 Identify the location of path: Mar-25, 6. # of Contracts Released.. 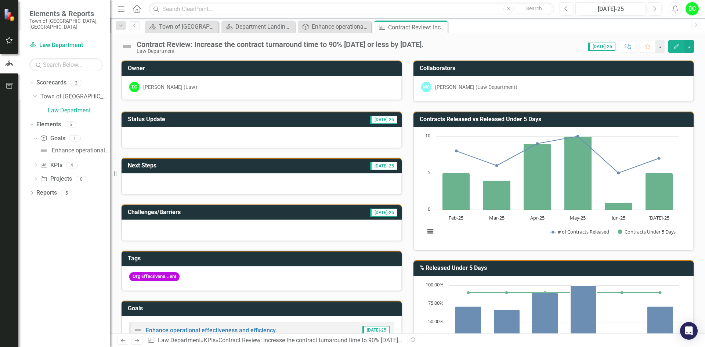
(497, 166).